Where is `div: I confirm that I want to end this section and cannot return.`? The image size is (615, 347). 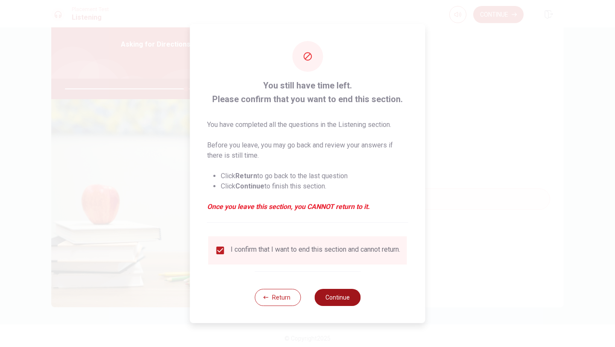
div: I confirm that I want to end this section and cannot return. is located at coordinates (315, 250).